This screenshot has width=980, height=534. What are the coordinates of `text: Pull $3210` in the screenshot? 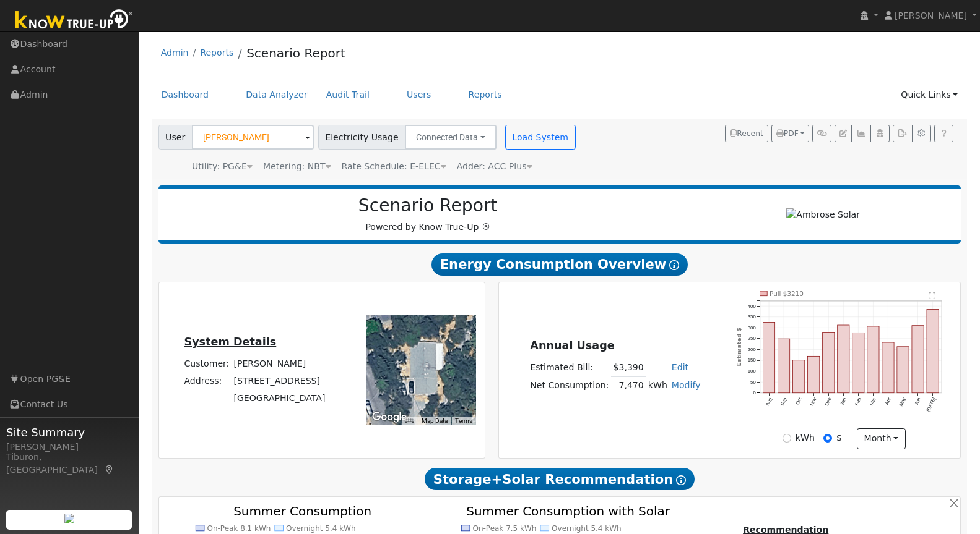 It's located at (786, 294).